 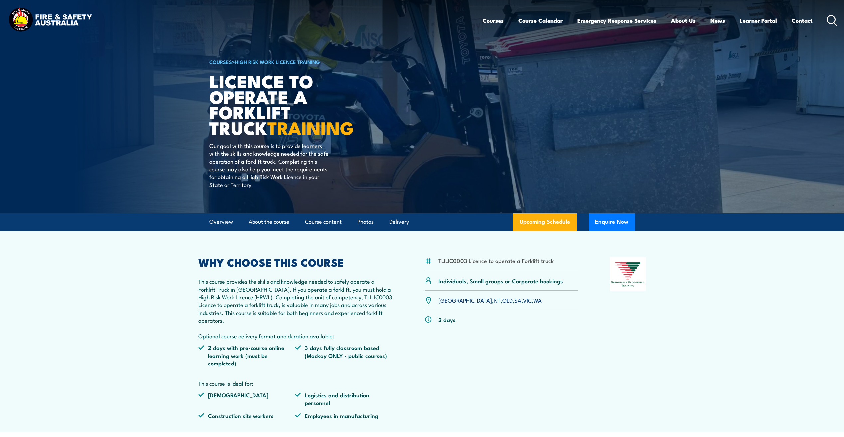 What do you see at coordinates (296, 308) in the screenshot?
I see `p: This course provides the skills and knowledge needed to safely operate a Forklift Truck in [GEOGR...` at bounding box center [296, 308].